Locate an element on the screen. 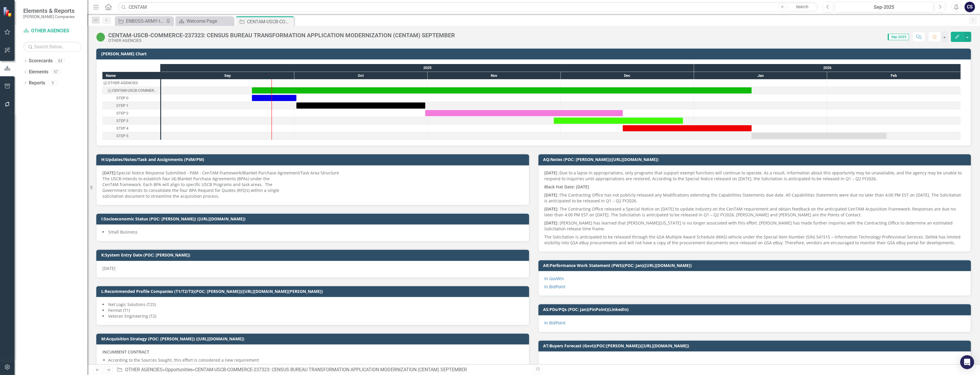  div: Feb is located at coordinates (894, 76).